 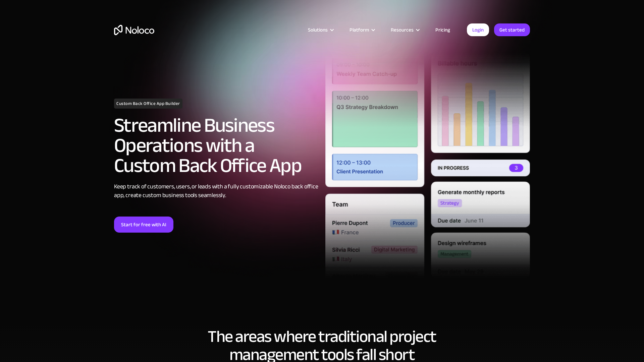 I want to click on a: Start for free with AI, so click(x=143, y=225).